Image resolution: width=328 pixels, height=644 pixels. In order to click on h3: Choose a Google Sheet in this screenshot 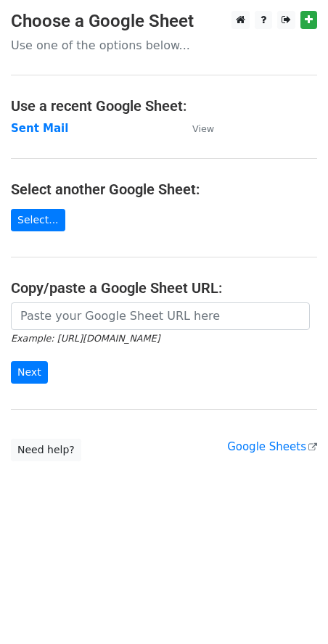, I will do `click(164, 21)`.